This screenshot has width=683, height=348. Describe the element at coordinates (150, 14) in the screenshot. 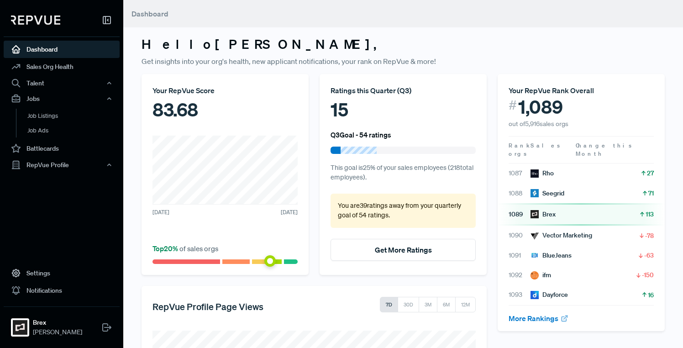

I see `span: Dashboard` at that location.